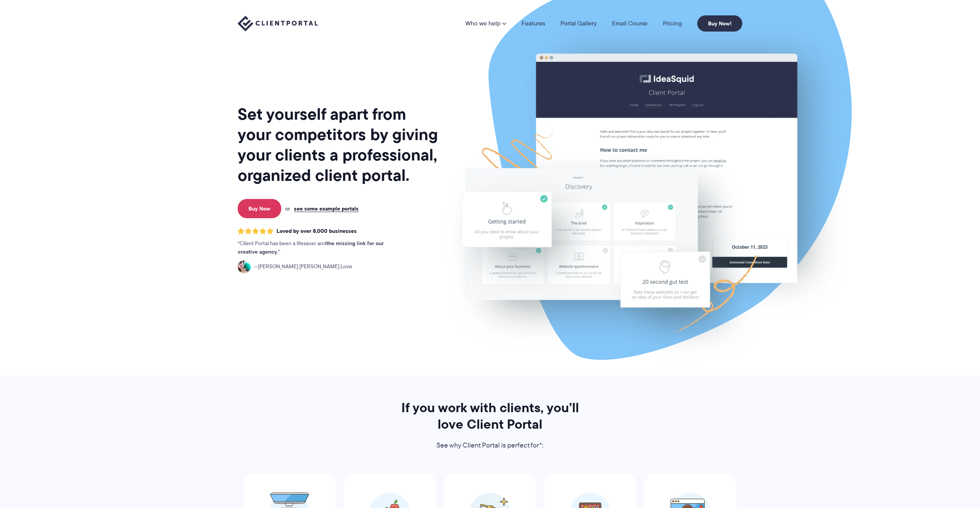 The image size is (980, 508). I want to click on a: Features, so click(533, 23).